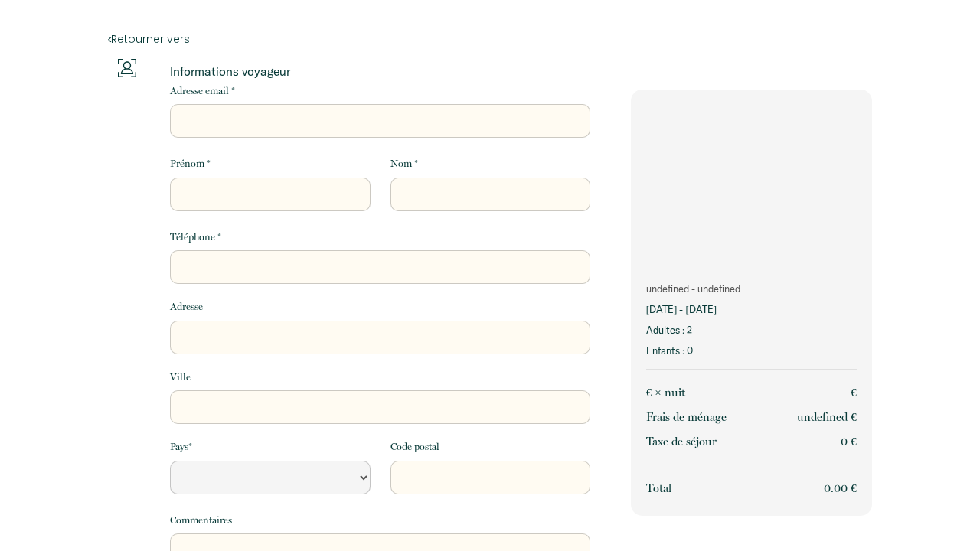 The image size is (980, 551). I want to click on label: Ville, so click(180, 378).